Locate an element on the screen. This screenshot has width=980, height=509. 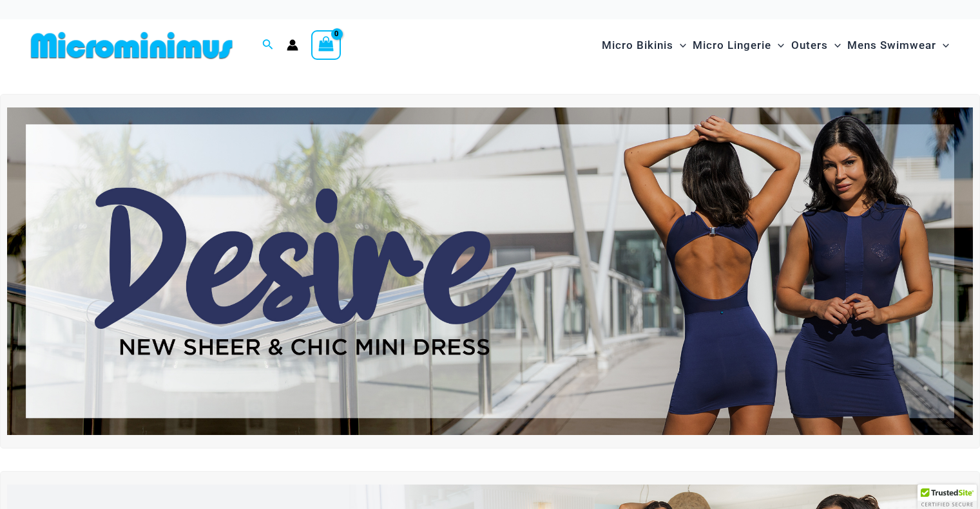
span: Outers is located at coordinates (810, 45).